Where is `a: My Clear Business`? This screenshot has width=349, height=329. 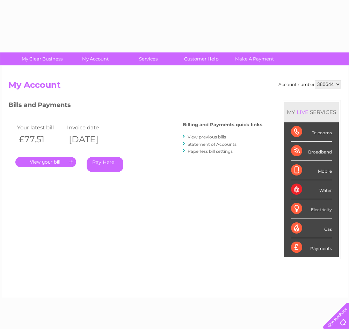 a: My Clear Business is located at coordinates (42, 59).